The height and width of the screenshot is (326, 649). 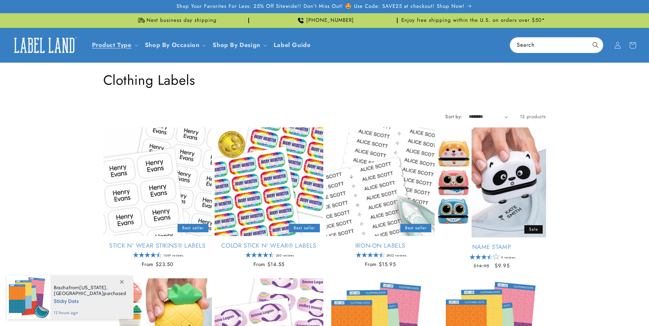 I want to click on a: Name Stamp, so click(x=492, y=247).